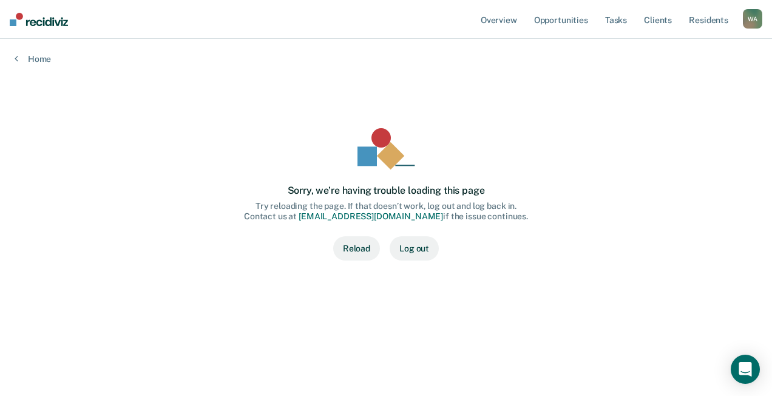 Image resolution: width=772 pixels, height=396 pixels. Describe the element at coordinates (752, 19) in the screenshot. I see `button: WA` at that location.